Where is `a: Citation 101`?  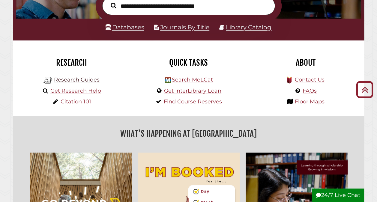
a: Citation 101 is located at coordinates (76, 102).